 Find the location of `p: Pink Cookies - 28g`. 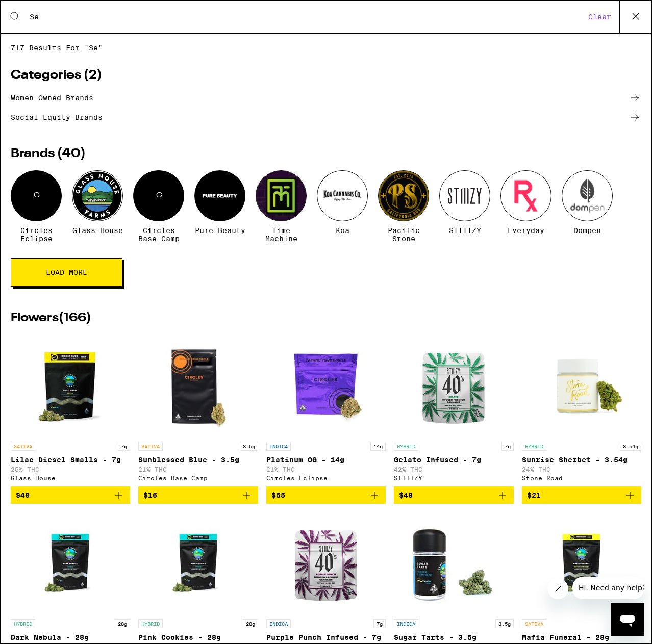

p: Pink Cookies - 28g is located at coordinates (198, 638).